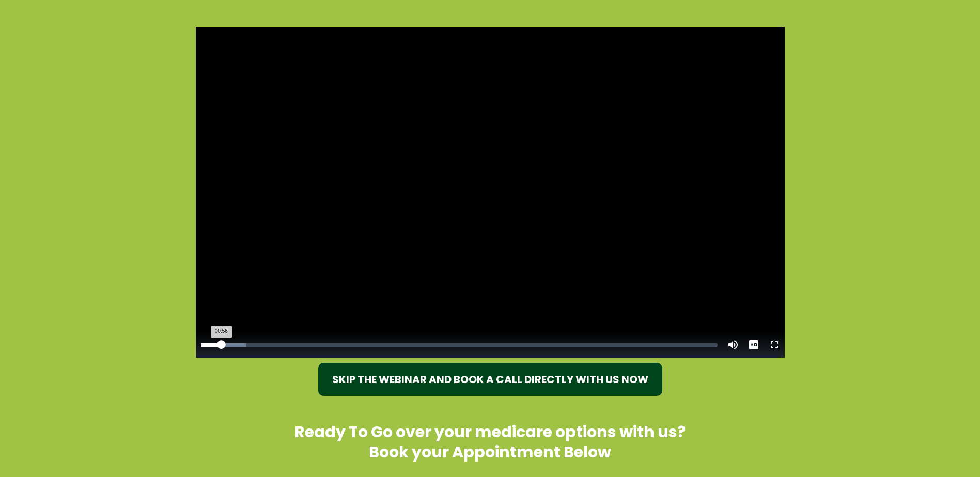 This screenshot has width=980, height=477. Describe the element at coordinates (490, 192) in the screenshot. I see `div: Video Player` at that location.